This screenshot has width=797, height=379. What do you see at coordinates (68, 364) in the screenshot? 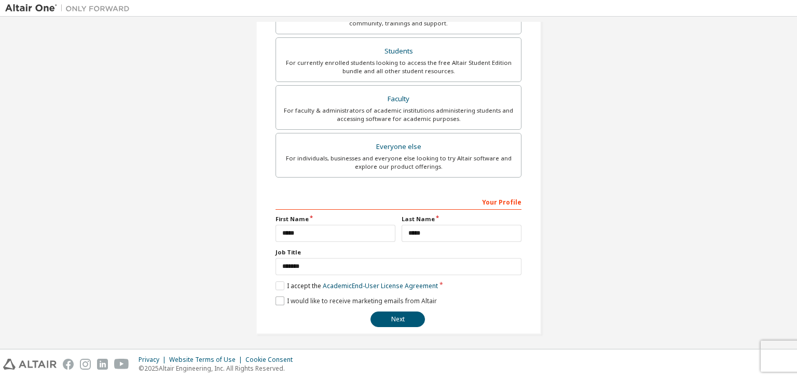
I see `img: facebook.svg` at bounding box center [68, 364].